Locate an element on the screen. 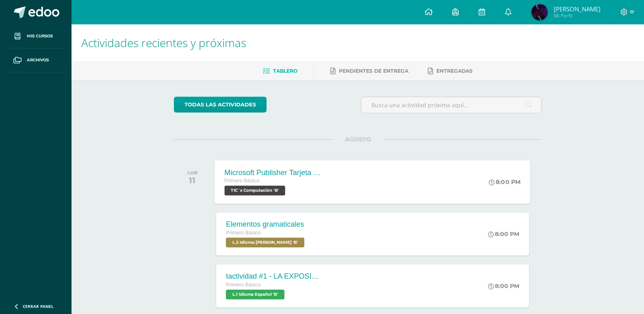  div: 11 is located at coordinates (192, 180).